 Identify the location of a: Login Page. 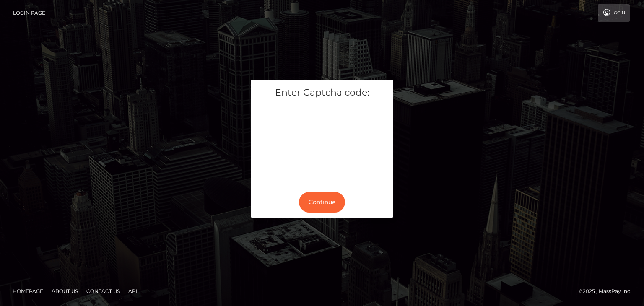
(29, 13).